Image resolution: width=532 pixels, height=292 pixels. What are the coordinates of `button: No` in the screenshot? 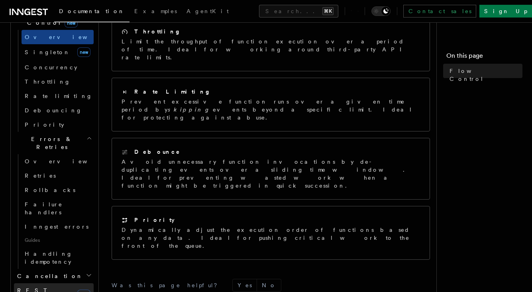 It's located at (269, 286).